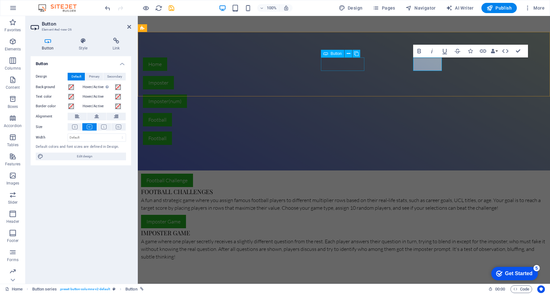  I want to click on button: Data Bindings, so click(494, 51).